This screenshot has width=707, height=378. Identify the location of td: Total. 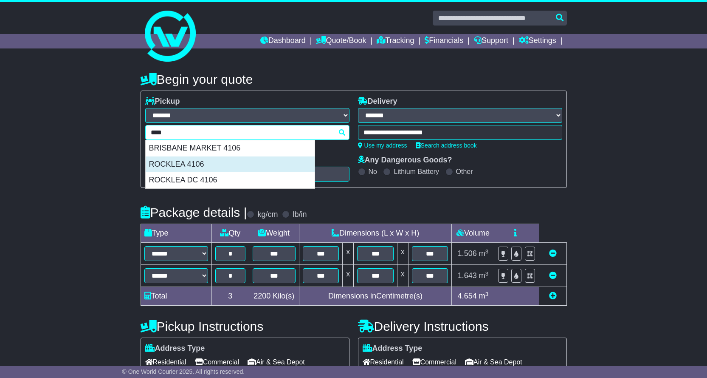
(176, 296).